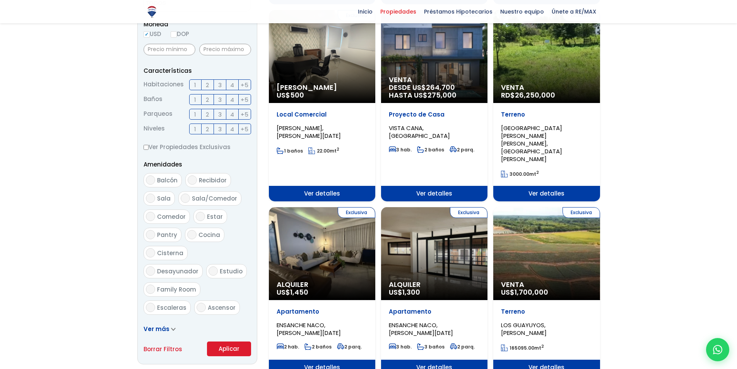 The width and height of the screenshot is (737, 369). I want to click on span: 165095.00, so click(522, 347).